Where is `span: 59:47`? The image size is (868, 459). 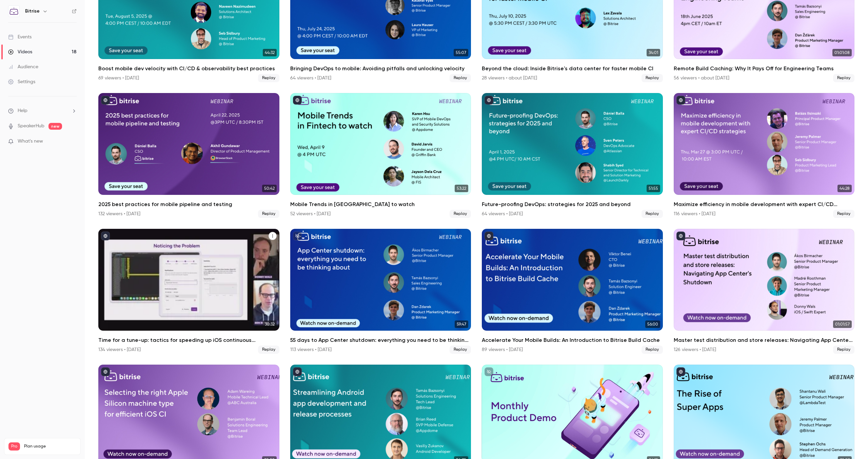 span: 59:47 is located at coordinates (462, 324).